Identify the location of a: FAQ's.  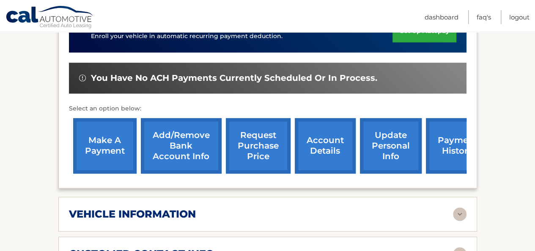
(484, 17).